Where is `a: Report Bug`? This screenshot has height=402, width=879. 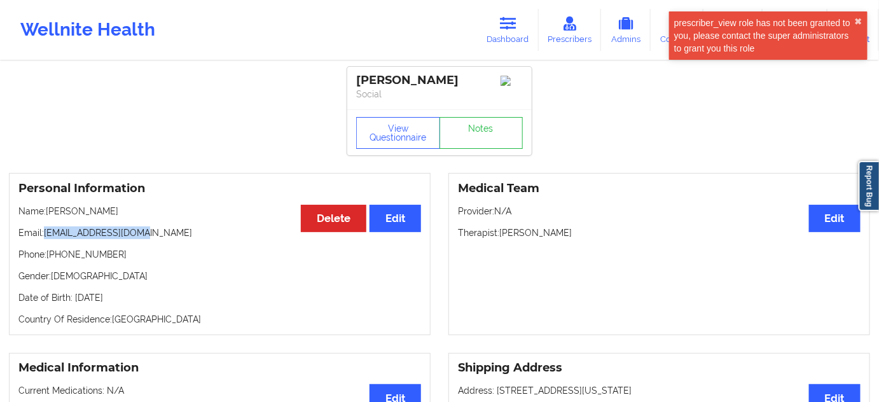
a: Report Bug is located at coordinates (869, 186).